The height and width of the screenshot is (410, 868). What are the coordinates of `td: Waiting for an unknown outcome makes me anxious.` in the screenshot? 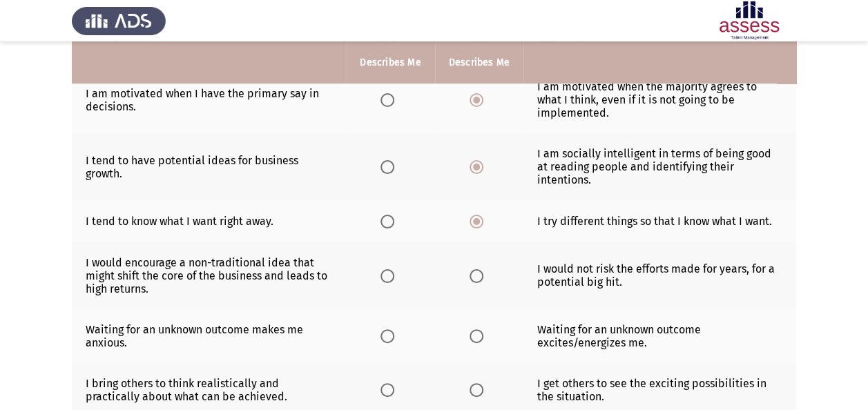 It's located at (208, 336).